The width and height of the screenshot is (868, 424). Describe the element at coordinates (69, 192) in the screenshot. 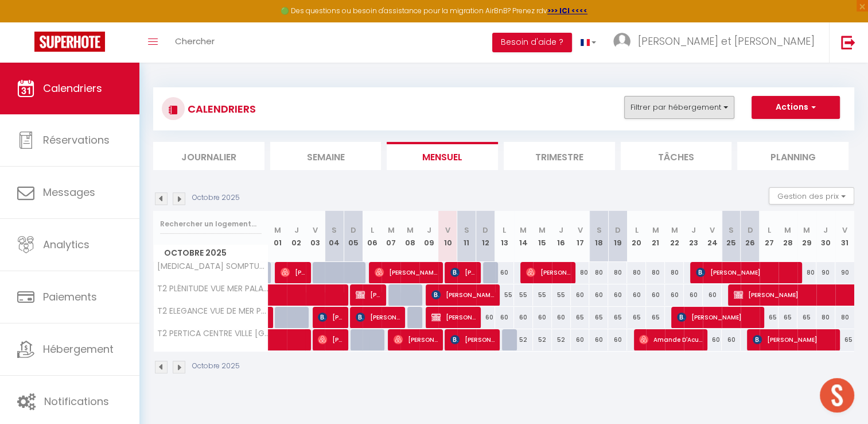

I see `span: Messages` at that location.